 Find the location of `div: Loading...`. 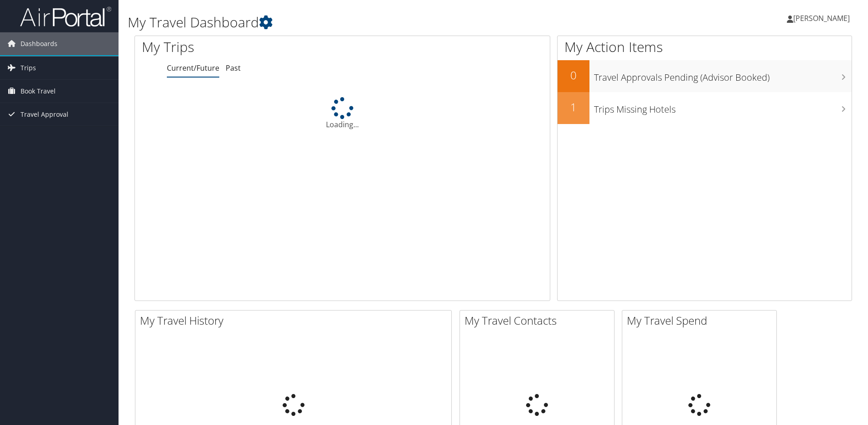

div: Loading... is located at coordinates (343, 114).